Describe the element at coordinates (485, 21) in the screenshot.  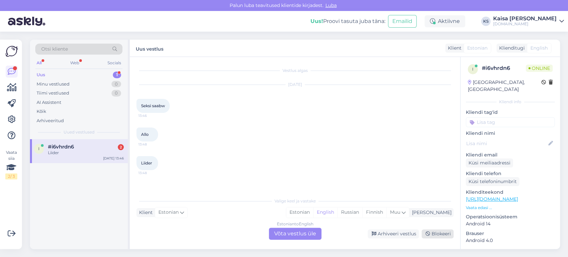
I see `div: KS` at that location.